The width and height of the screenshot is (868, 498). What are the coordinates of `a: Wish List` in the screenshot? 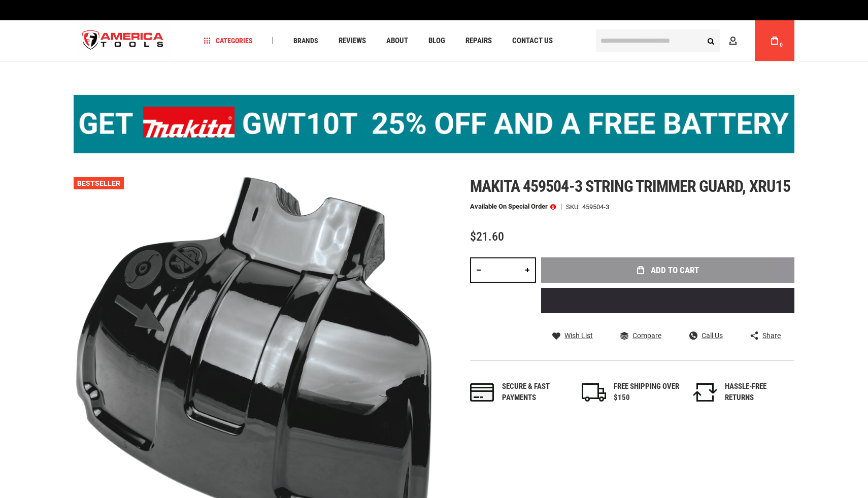 It's located at (573, 335).